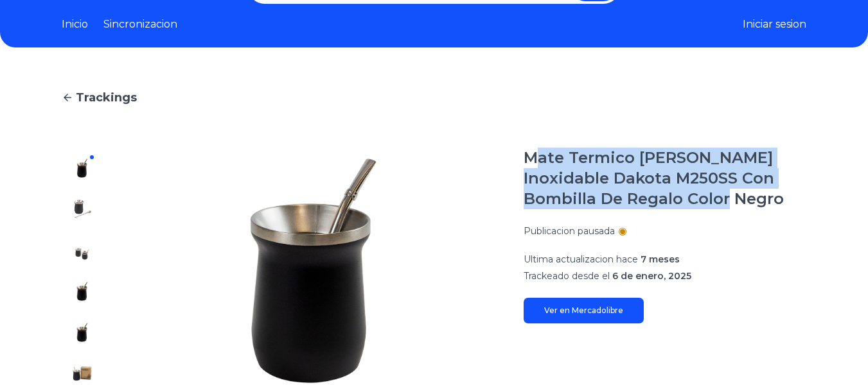 The image size is (868, 385). Describe the element at coordinates (567, 276) in the screenshot. I see `span: Trackeado desde el` at that location.